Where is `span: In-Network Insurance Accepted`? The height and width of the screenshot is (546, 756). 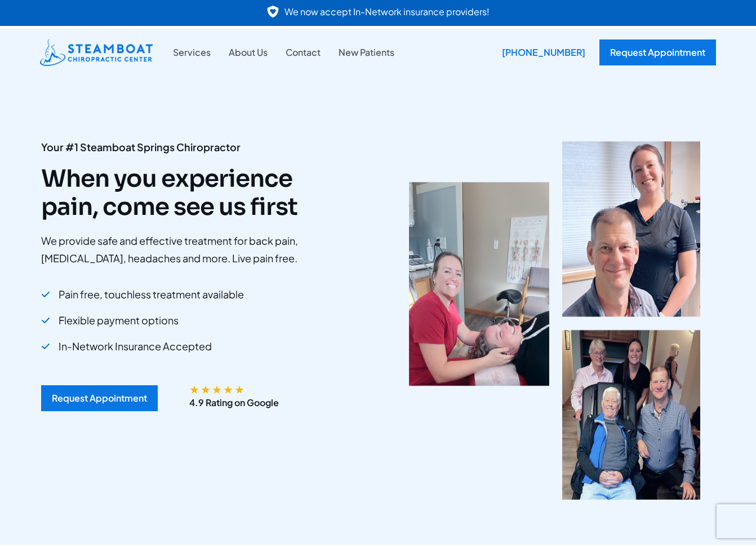 span: In-Network Insurance Accepted is located at coordinates (135, 346).